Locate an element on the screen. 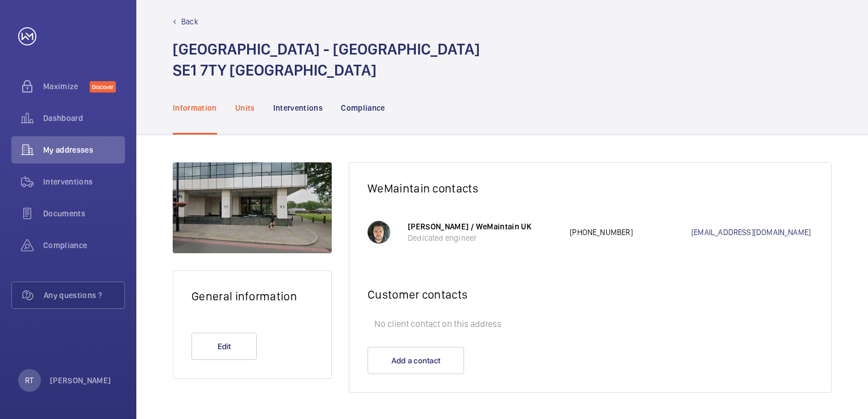  span: My addresses is located at coordinates (84, 150).